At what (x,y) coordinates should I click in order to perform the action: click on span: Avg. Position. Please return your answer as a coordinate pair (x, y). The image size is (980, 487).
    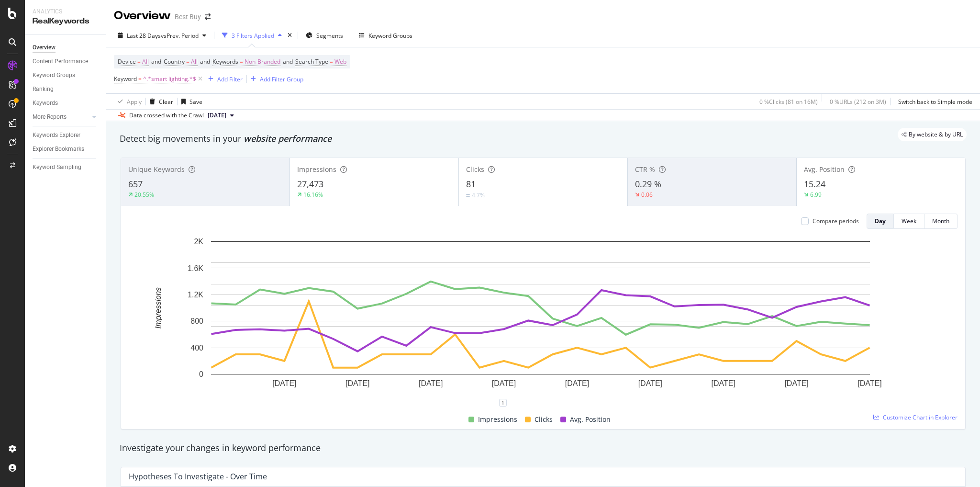
    Looking at the image, I should click on (824, 169).